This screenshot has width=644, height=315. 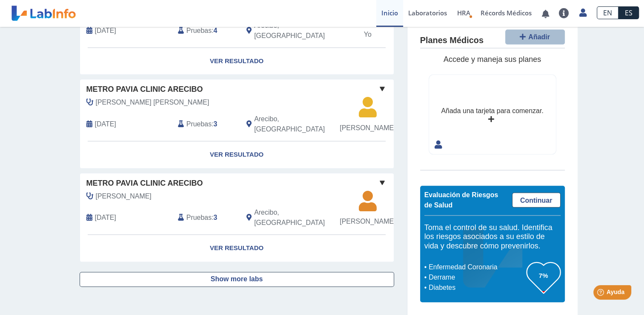 I want to click on span: Robles, Angela, so click(x=124, y=196).